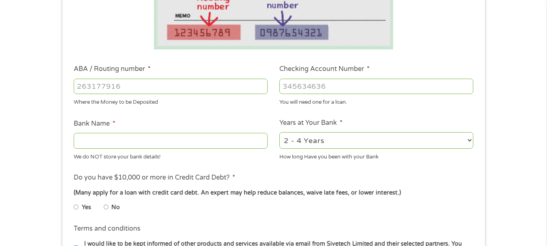 Image resolution: width=547 pixels, height=246 pixels. What do you see at coordinates (170, 155) in the screenshot?
I see `div: We do NOT store your bank details!` at bounding box center [170, 155].